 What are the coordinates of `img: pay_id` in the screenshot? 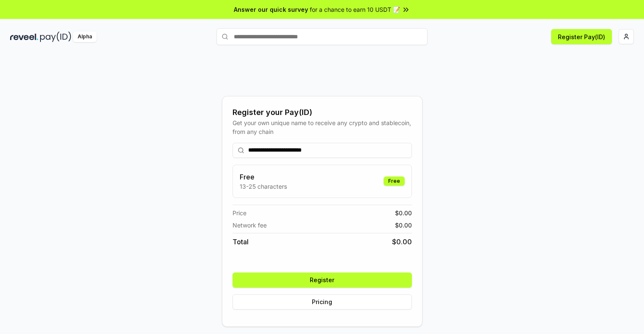 It's located at (56, 37).